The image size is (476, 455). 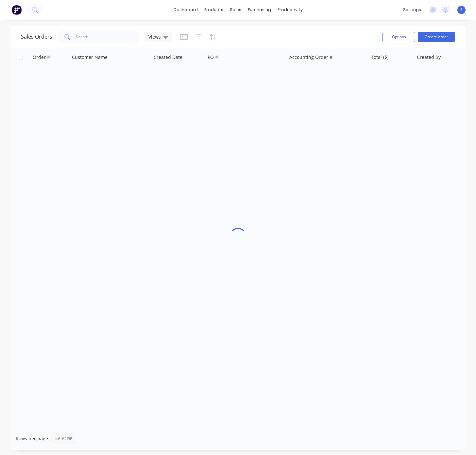 What do you see at coordinates (213, 57) in the screenshot?
I see `div: PO #` at bounding box center [213, 57].